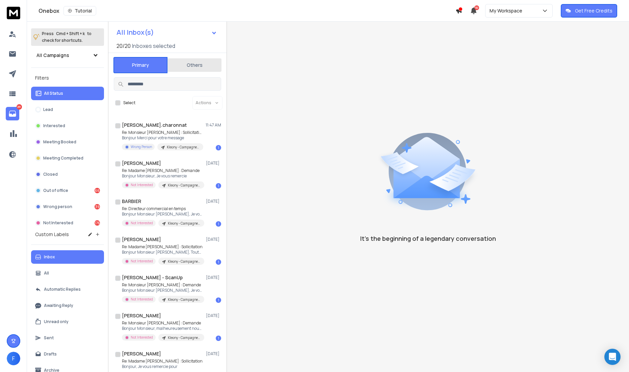 This screenshot has width=629, height=372. What do you see at coordinates (80, 11) in the screenshot?
I see `button: Tutorial` at bounding box center [80, 11].